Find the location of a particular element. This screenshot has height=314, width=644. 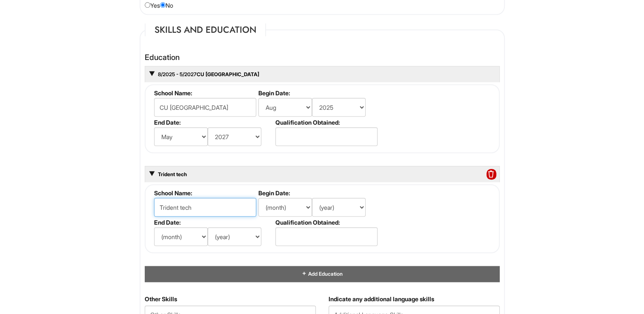

span: 8/2025 - 5/2027 is located at coordinates (176, 74).